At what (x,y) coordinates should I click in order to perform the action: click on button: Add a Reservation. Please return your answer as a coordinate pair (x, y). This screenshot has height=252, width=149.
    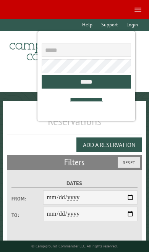
    Looking at the image, I should click on (109, 145).